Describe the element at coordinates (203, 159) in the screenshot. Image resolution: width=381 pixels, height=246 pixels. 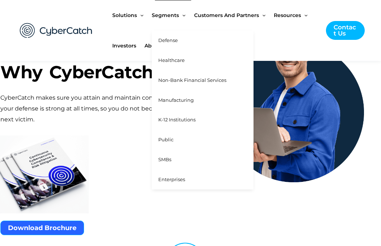
I see `a: SMBs` at that location.